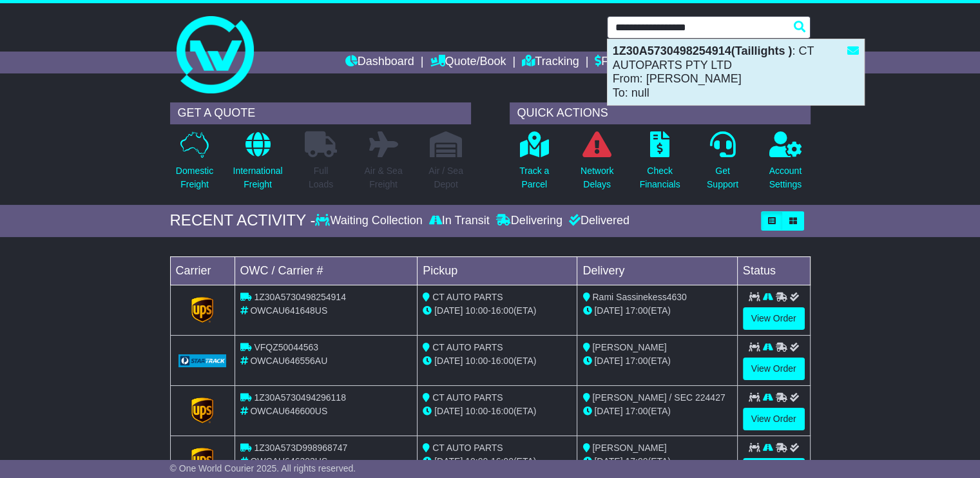  Describe the element at coordinates (723, 178) in the screenshot. I see `p: Get Support` at that location.